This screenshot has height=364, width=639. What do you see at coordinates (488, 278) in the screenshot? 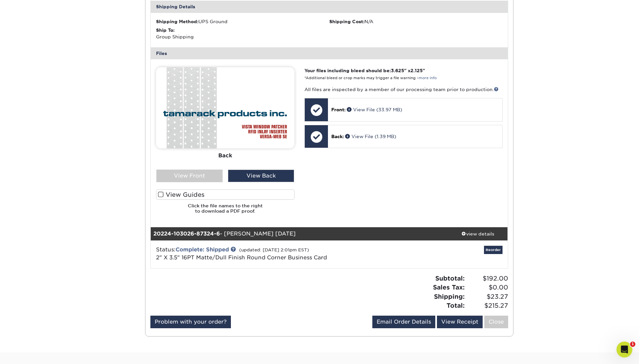
I see `span: $192.00` at bounding box center [488, 278].